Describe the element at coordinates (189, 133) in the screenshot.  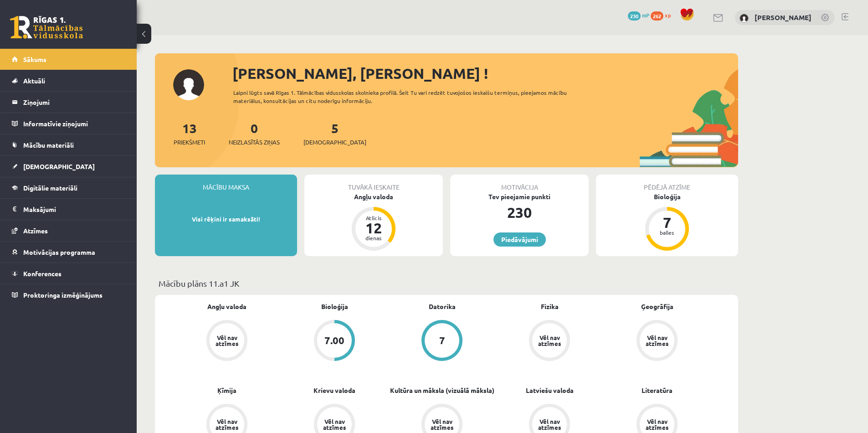
I see `a: 13Priekšmeti` at that location.